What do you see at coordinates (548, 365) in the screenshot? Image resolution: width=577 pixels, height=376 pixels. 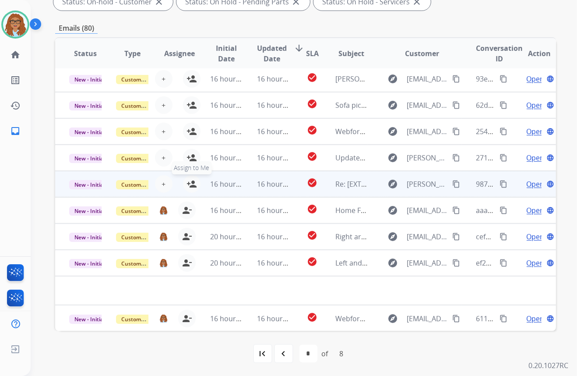 I see `p: 0.20.1027RC` at bounding box center [548, 365].